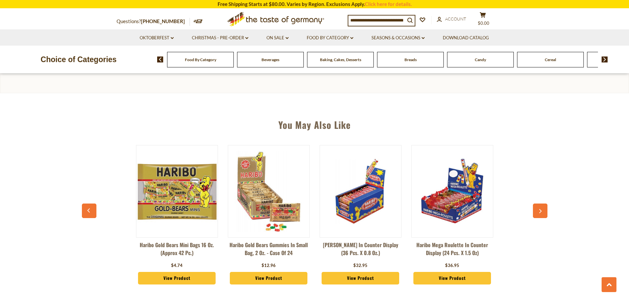  What do you see at coordinates (456, 19) in the screenshot?
I see `span: Account` at bounding box center [456, 19].